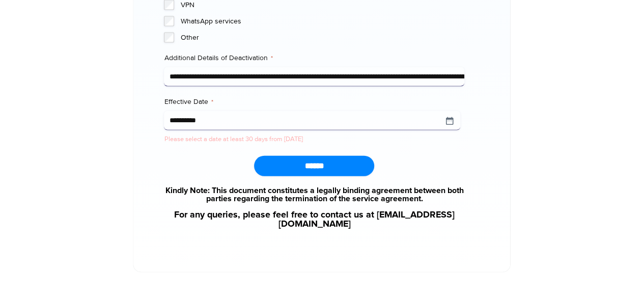  Describe the element at coordinates (322, 22) in the screenshot. I see `label: WhatsApp services` at that location.